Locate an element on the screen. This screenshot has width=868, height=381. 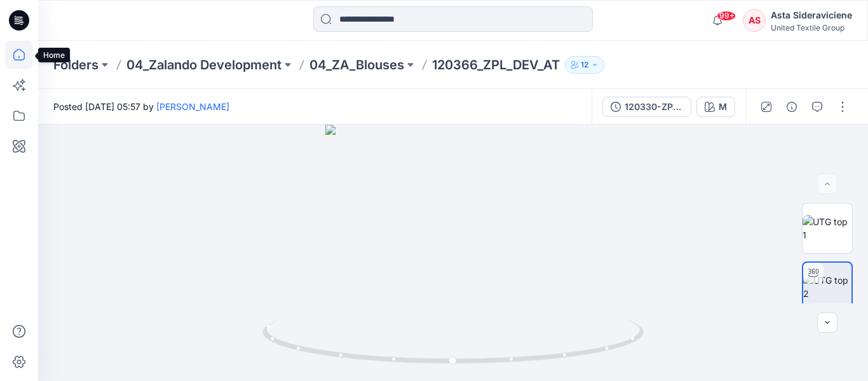
p: 04_ZA_Blouses is located at coordinates (357, 65).